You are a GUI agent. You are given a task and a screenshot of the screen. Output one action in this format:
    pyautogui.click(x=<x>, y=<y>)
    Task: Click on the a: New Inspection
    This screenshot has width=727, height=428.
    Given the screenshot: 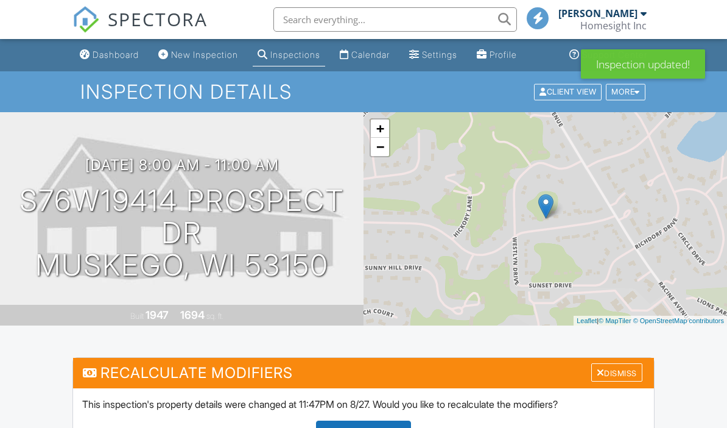 What is the action you would take?
    pyautogui.click(x=198, y=55)
    